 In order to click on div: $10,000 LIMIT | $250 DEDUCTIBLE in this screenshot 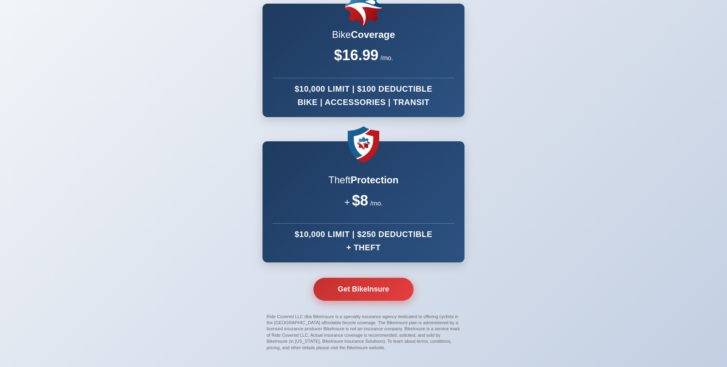, I will do `click(363, 234)`.